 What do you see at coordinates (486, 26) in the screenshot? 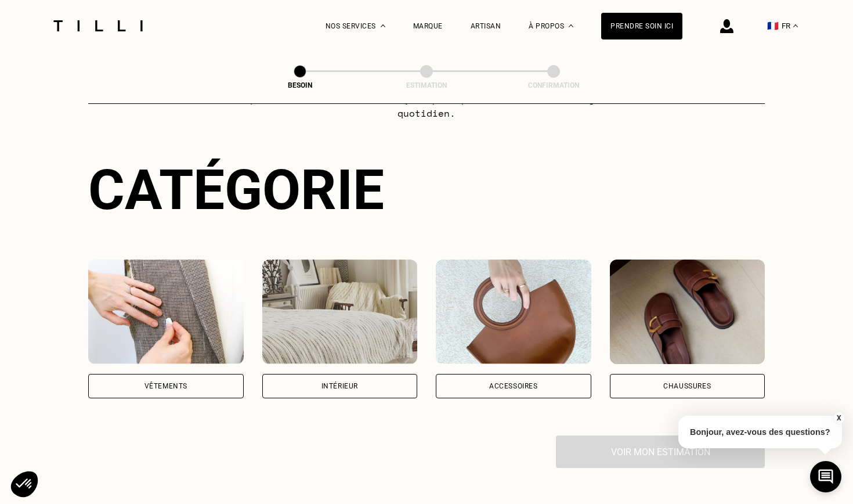
I see `div: Artisan` at bounding box center [486, 26].